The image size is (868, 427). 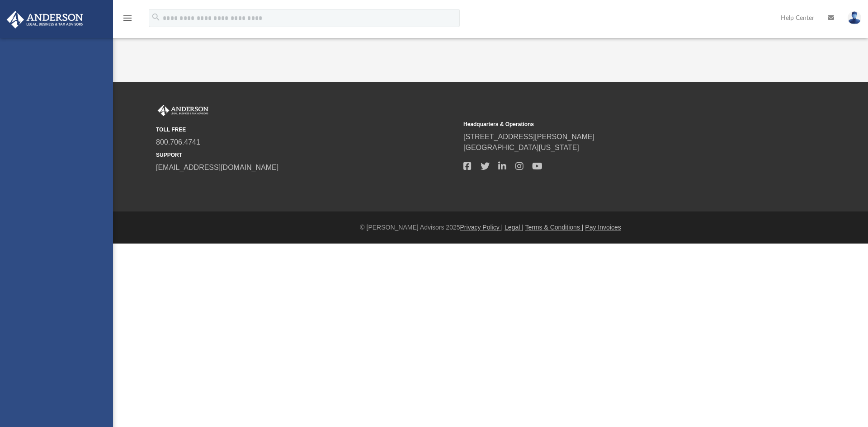 What do you see at coordinates (127, 20) in the screenshot?
I see `a: menu` at bounding box center [127, 20].